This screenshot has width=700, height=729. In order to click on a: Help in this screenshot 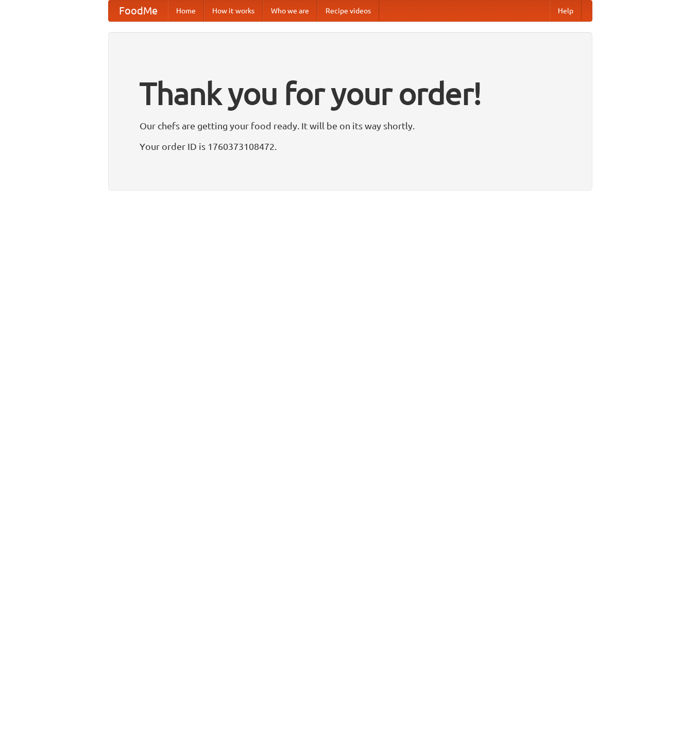, I will do `click(565, 10)`.